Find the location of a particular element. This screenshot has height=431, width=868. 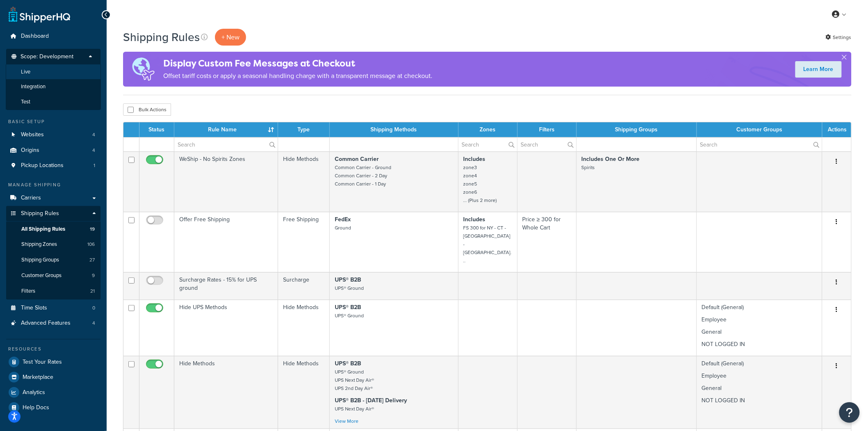

span: 27 is located at coordinates (92, 260).